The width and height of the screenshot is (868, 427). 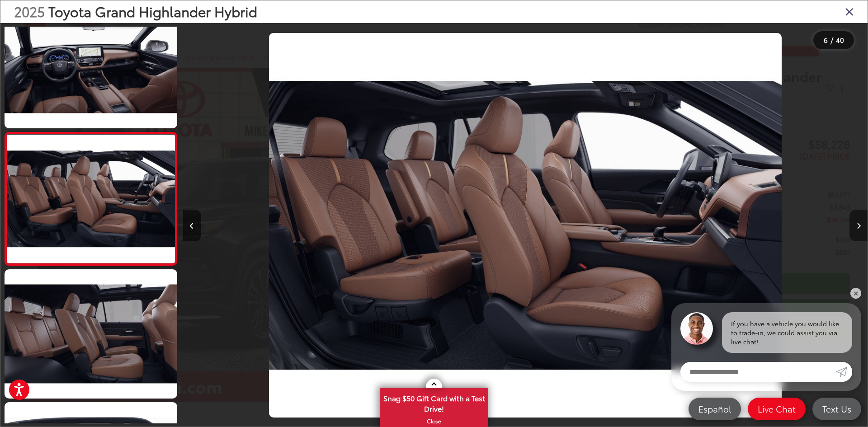 I want to click on a: Submit, so click(x=845, y=372).